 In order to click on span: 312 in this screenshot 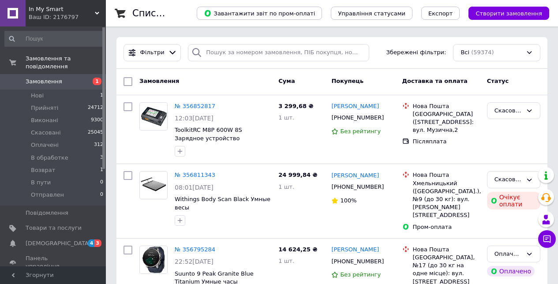, I will do `click(98, 145)`.